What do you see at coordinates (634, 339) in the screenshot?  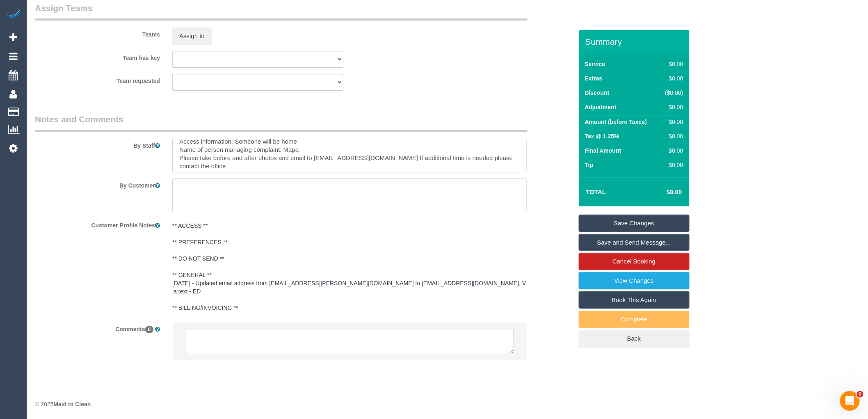 I see `a: Back` at bounding box center [634, 339].